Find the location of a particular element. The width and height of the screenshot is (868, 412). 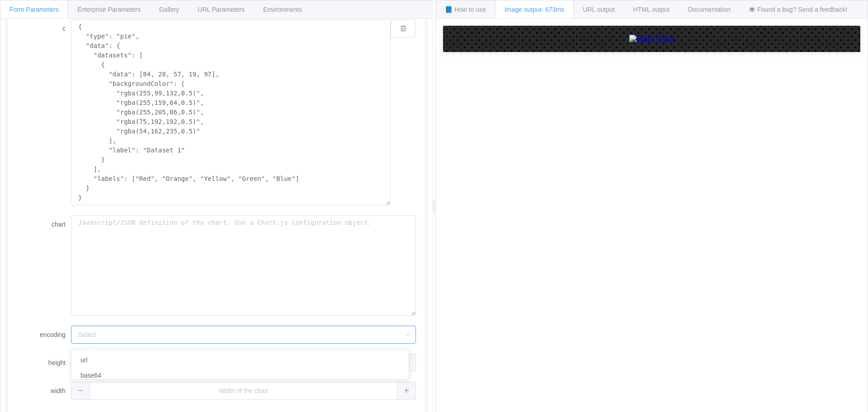

span: Form Parameters is located at coordinates (34, 9).